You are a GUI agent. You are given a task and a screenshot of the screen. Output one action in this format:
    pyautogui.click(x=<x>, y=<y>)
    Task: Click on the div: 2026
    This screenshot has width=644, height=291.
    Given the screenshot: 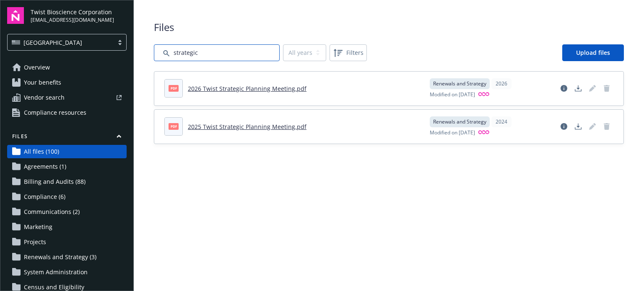 What is the action you would take?
    pyautogui.click(x=502, y=84)
    